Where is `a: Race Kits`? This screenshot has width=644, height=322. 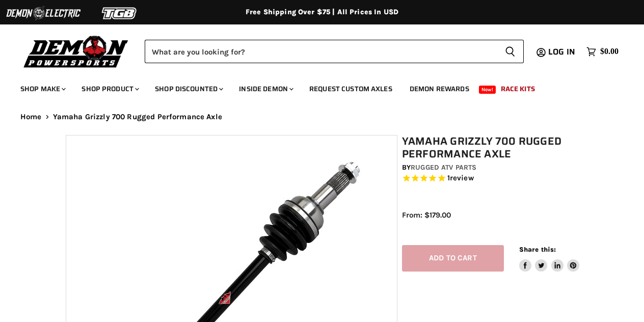 a: Race Kits is located at coordinates (517, 89).